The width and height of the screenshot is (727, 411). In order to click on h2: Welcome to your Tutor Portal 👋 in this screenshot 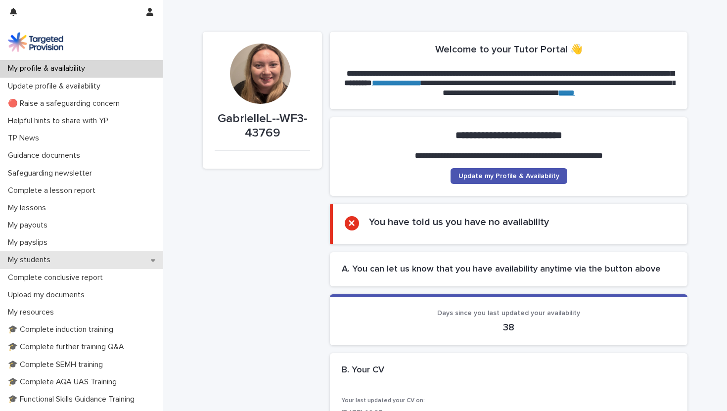, I will do `click(509, 49)`.